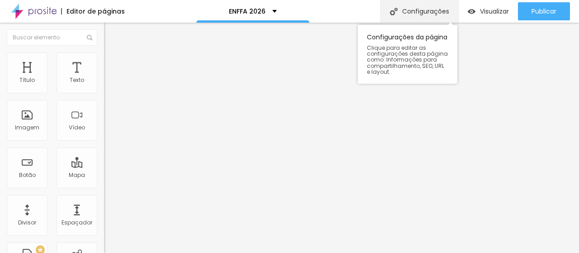 This screenshot has height=253, width=579. I want to click on div: Botão, so click(27, 175).